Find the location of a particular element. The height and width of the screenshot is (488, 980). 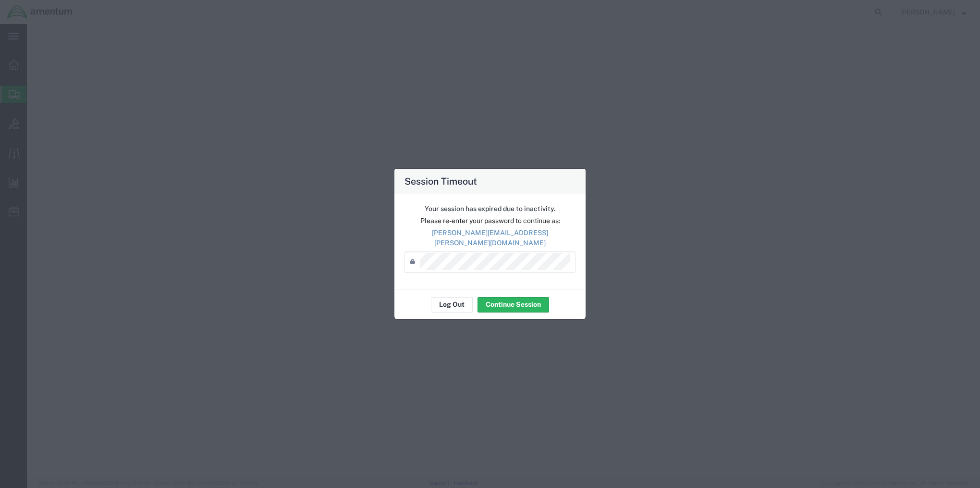

p: Please re-enter your password to continue as: is located at coordinates (490, 221).